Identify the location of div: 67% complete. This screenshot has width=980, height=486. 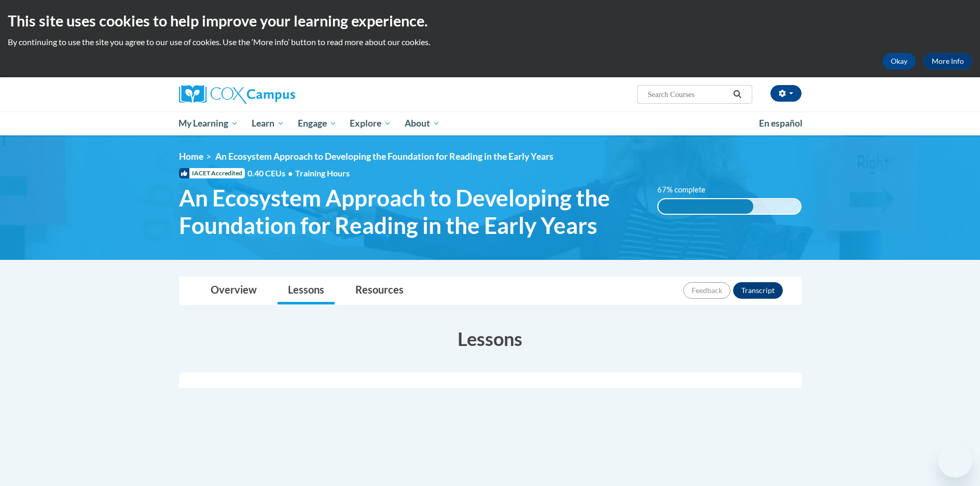
(705, 206).